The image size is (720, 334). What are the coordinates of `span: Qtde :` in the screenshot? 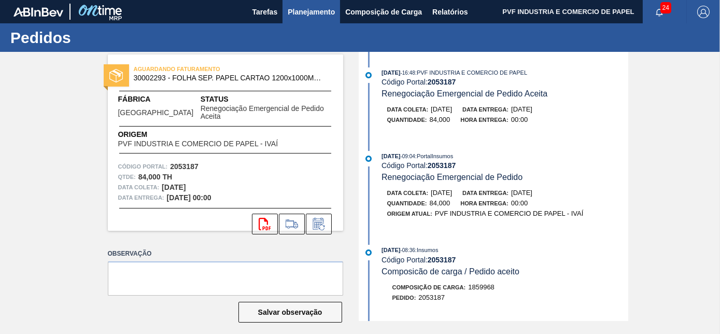 It's located at (127, 177).